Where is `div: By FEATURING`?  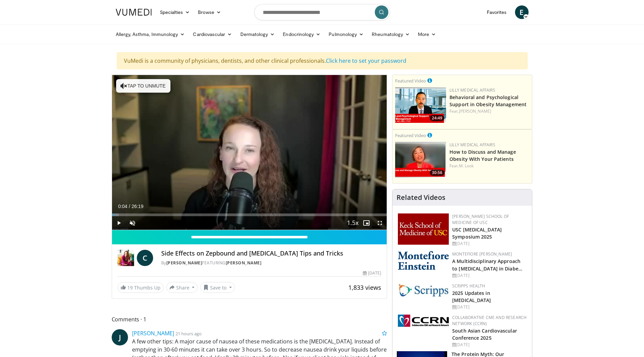 div: By FEATURING is located at coordinates (271, 263).